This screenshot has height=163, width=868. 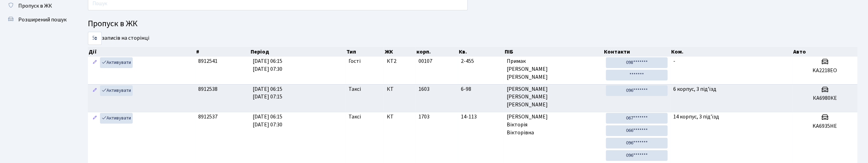 What do you see at coordinates (297, 52) in the screenshot?
I see `th: Період` at bounding box center [297, 52].